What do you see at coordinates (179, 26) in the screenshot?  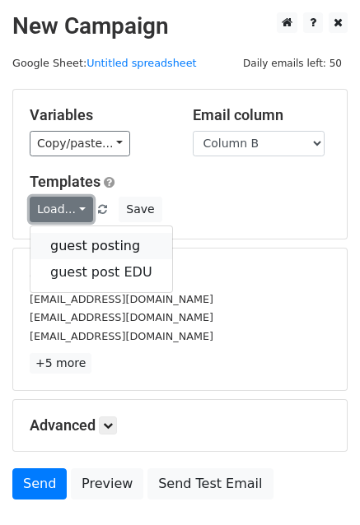 I see `h2: New Campaign` at bounding box center [179, 26].